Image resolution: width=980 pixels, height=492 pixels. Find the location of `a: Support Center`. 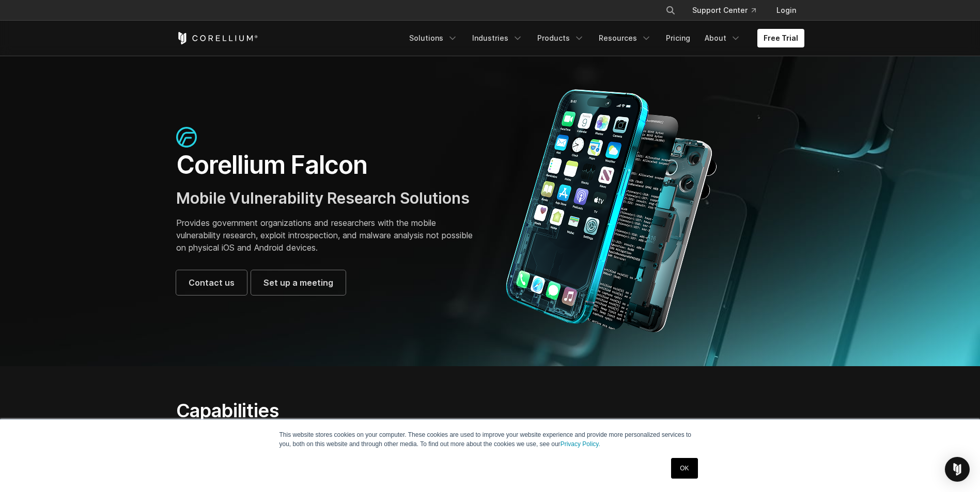

a: Support Center is located at coordinates (724, 10).